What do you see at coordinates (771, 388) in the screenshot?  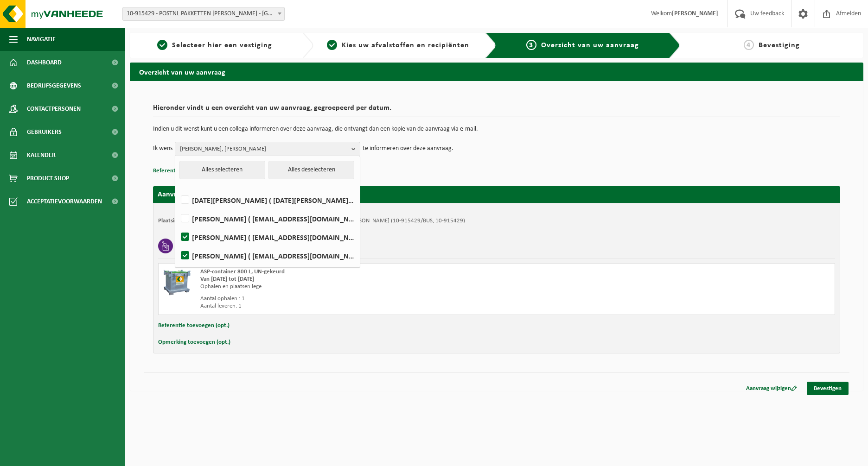 I see `a: Aanvraag wijzigen` at bounding box center [771, 388].